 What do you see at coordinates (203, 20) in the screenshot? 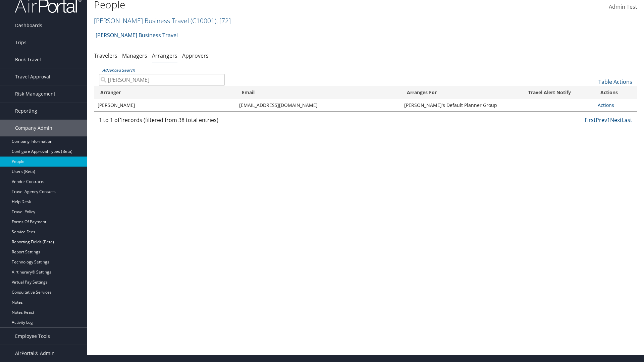
I see `span: ( C10001 )` at bounding box center [203, 20].